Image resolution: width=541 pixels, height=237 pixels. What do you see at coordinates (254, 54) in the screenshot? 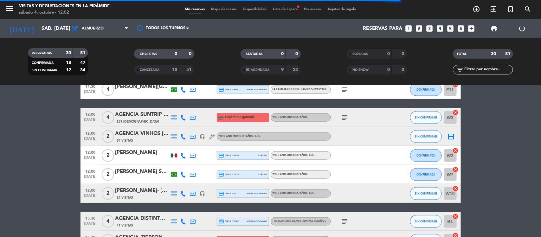
I see `span: SENTADAS` at bounding box center [254, 54].